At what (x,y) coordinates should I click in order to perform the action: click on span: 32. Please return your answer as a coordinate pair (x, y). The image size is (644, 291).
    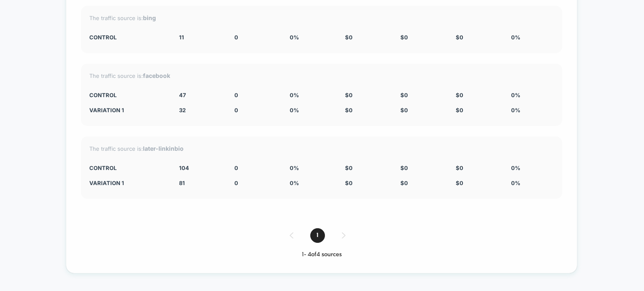
    Looking at the image, I should click on (182, 110).